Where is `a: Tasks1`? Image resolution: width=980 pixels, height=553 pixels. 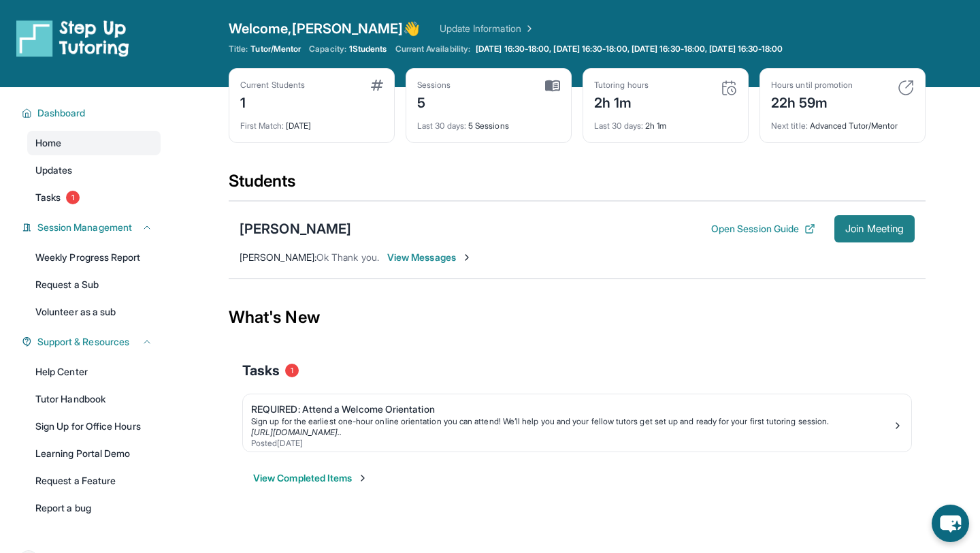 a: Tasks1 is located at coordinates (94, 198).